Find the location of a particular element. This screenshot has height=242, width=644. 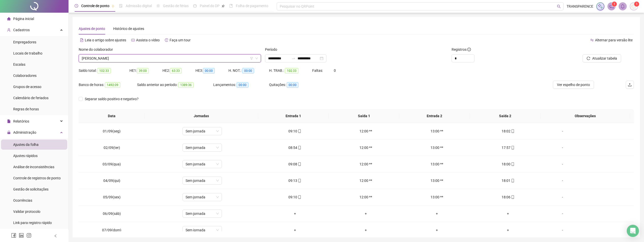

span: Ajustes de ponto is located at coordinates (92, 29).